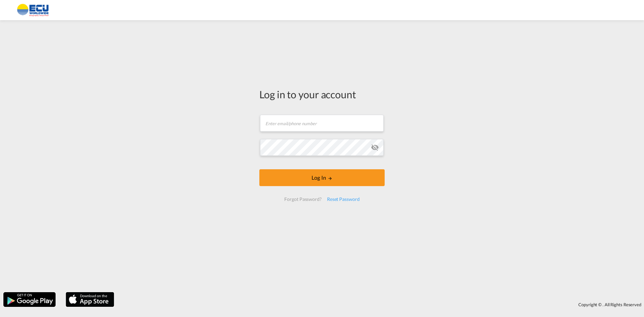  What do you see at coordinates (30, 299) in the screenshot?
I see `img: google.png` at bounding box center [30, 299].